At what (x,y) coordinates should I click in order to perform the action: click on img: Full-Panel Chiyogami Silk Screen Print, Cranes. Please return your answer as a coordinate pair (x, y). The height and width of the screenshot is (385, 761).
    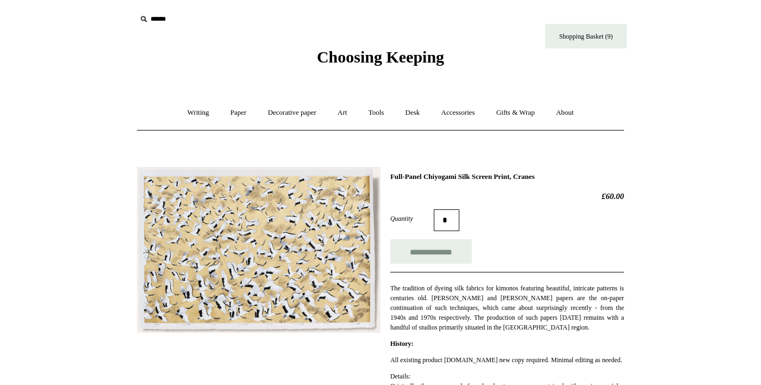
    Looking at the image, I should click on (259, 249).